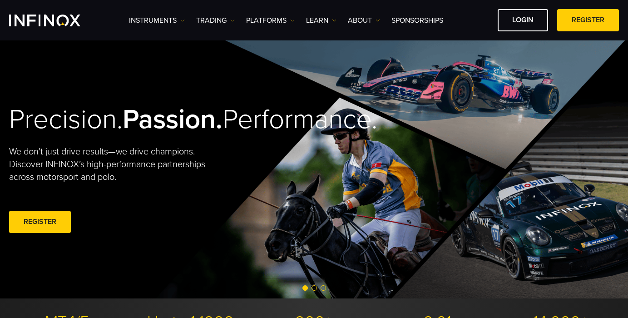  Describe the element at coordinates (270, 20) in the screenshot. I see `a: PLATFORMS` at that location.